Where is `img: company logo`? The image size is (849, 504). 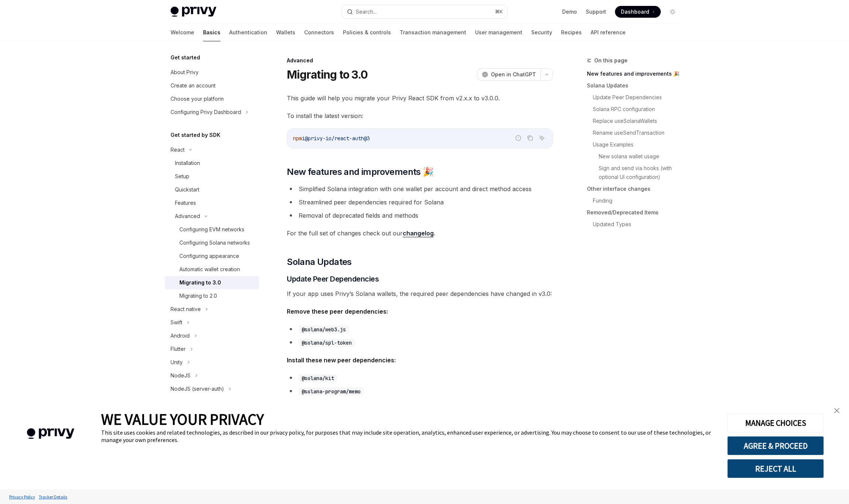
img: company logo is located at coordinates (51, 433).